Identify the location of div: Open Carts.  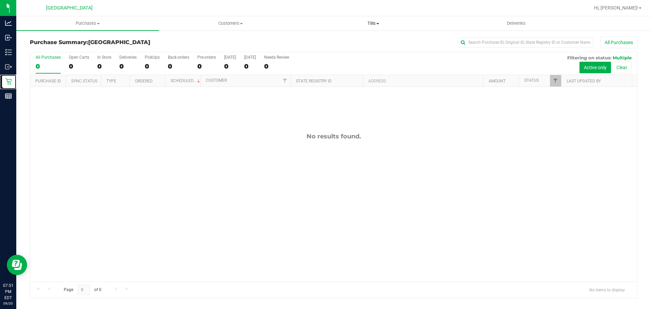
(79, 57).